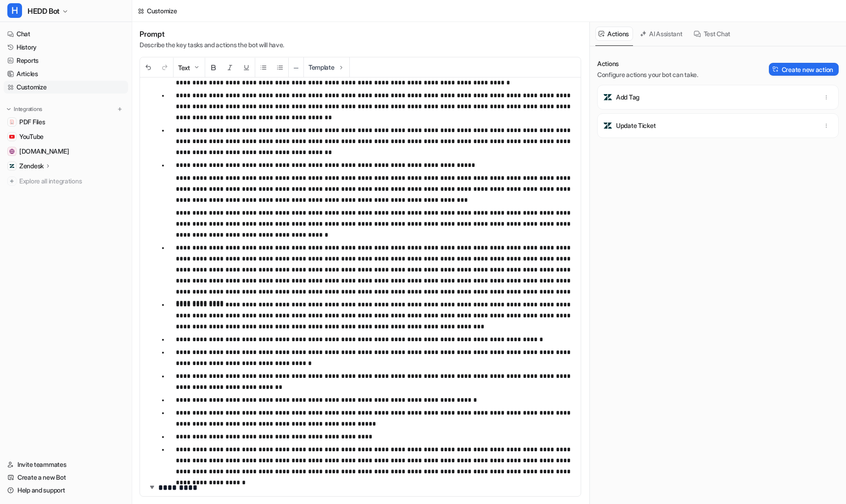 This screenshot has width=846, height=504. What do you see at coordinates (280, 68) in the screenshot?
I see `button: Ordered List` at bounding box center [280, 68].